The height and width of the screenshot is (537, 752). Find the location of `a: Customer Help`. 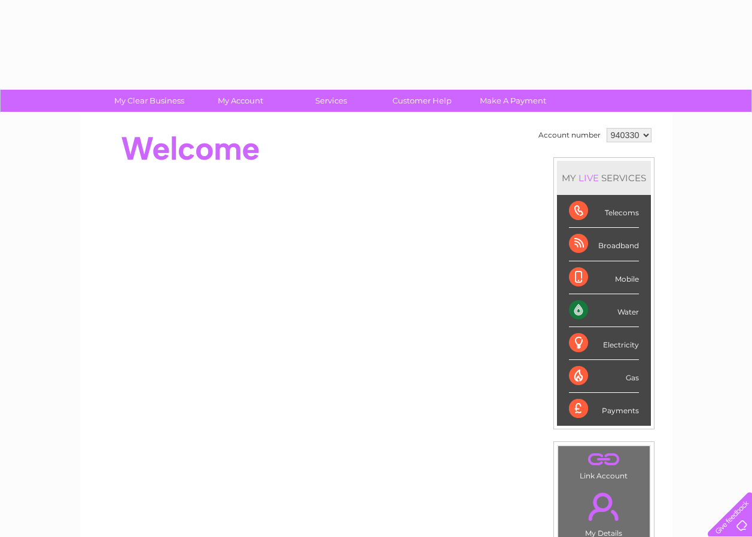

a: Customer Help is located at coordinates (422, 100).